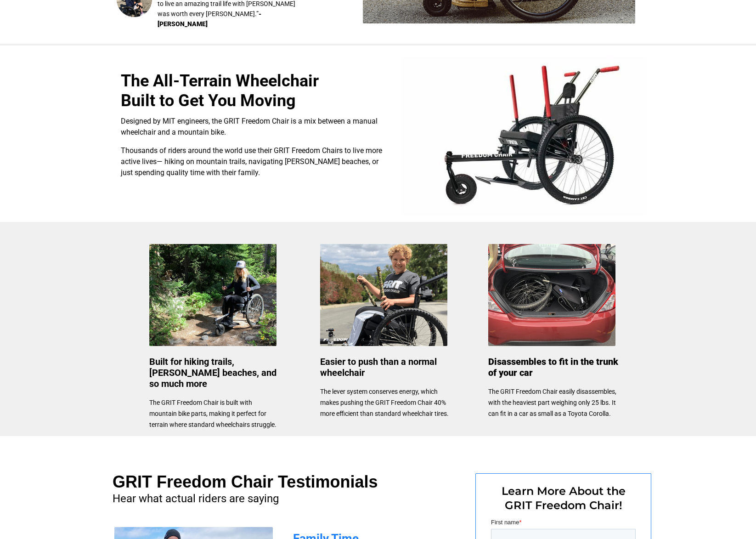 Image resolution: width=756 pixels, height=539 pixels. I want to click on span: Designed by MIT engineers, the GRIT Freedom Chair is a mix between a manual wheelchair and a moun..., so click(249, 126).